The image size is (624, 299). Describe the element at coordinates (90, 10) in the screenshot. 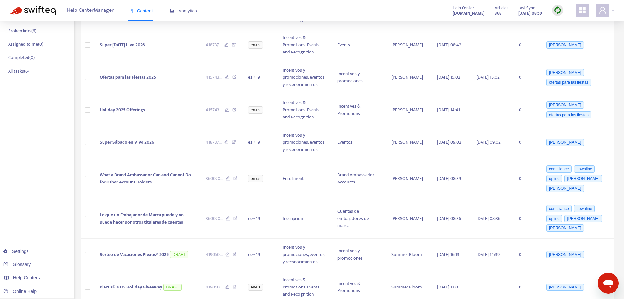

I see `span: Help Center Manager` at that location.